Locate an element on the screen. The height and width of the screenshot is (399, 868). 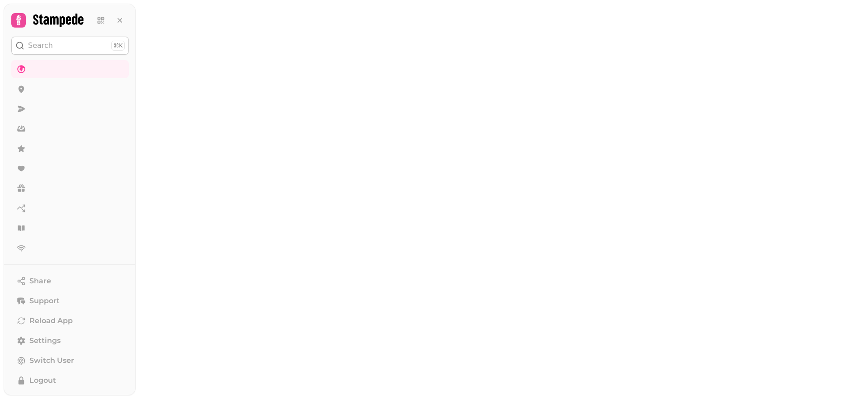
span: Switch User is located at coordinates (52, 361).